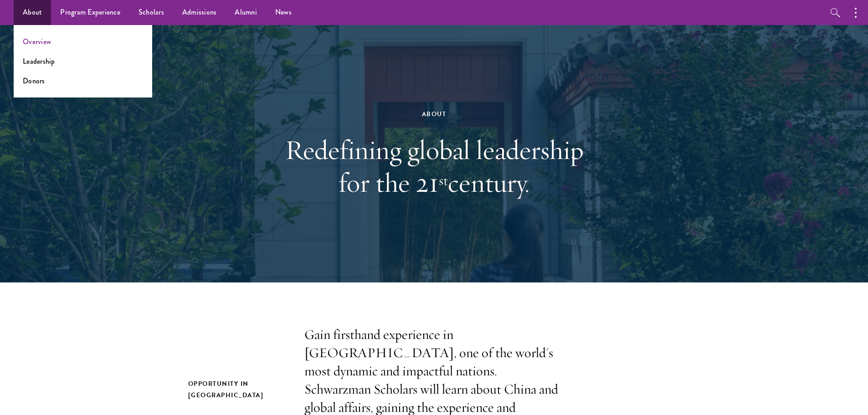 The height and width of the screenshot is (415, 868). I want to click on h1: Redefining global leadership for the 21 century., so click(434, 166).